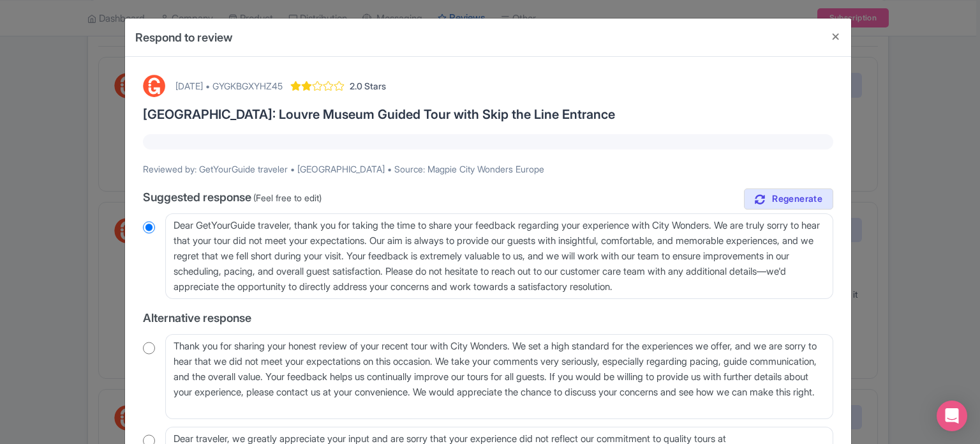  I want to click on span: Suggested response, so click(197, 197).